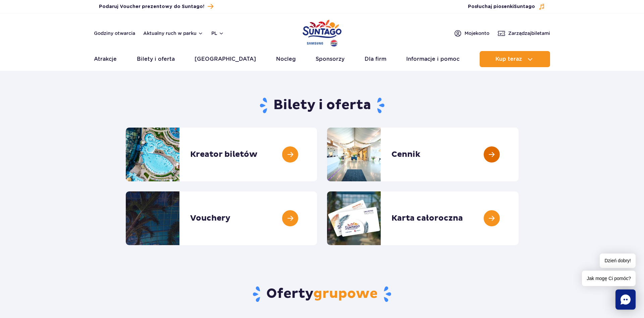 The width and height of the screenshot is (644, 318). Describe the element at coordinates (286, 59) in the screenshot. I see `a: Nocleg` at that location.